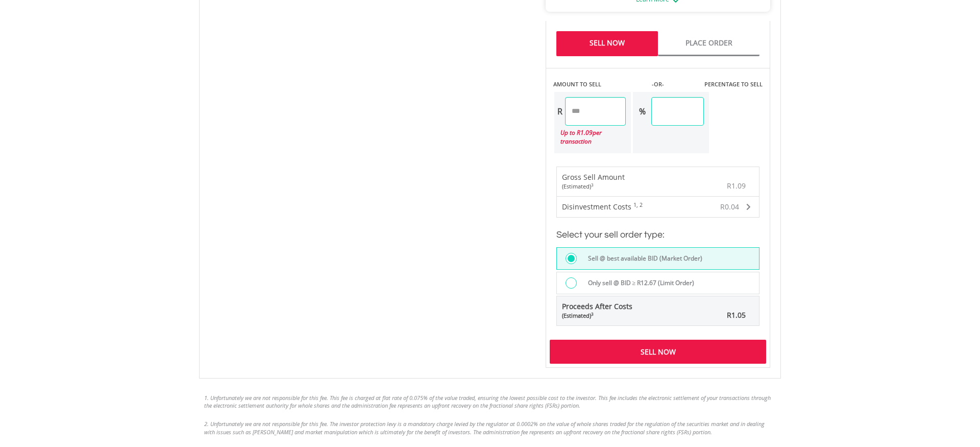  I want to click on span: R1.09, so click(736, 185).